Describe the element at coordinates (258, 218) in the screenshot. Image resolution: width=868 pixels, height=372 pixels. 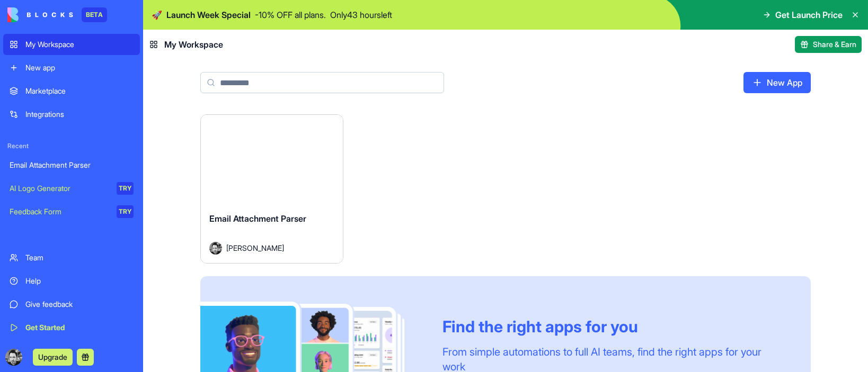
I see `span: Email Attachment Parser` at that location.